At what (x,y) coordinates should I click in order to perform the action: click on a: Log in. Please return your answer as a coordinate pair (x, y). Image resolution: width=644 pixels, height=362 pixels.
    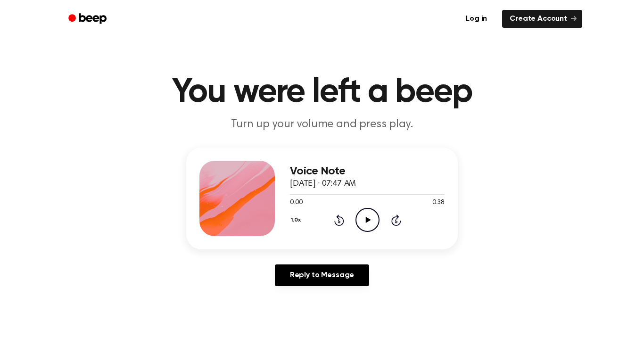
    Looking at the image, I should click on (476, 19).